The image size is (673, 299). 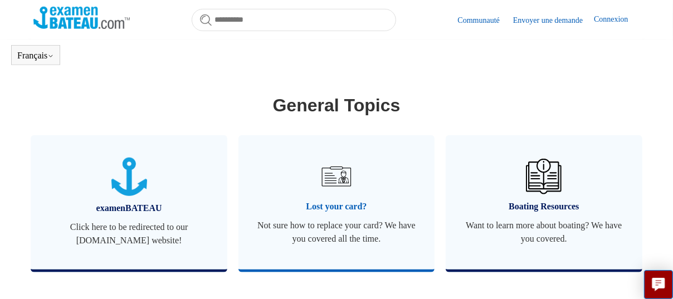 I want to click on span: Boating Resources, so click(x=544, y=207).